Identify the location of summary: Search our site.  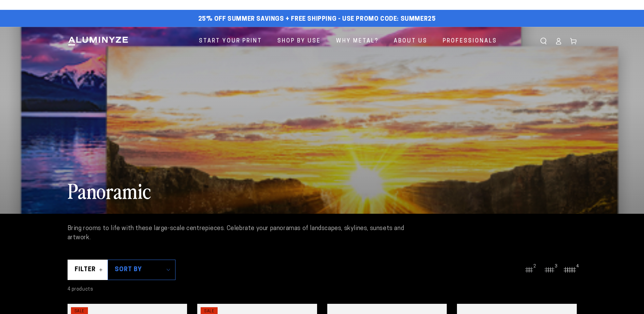
(544, 41).